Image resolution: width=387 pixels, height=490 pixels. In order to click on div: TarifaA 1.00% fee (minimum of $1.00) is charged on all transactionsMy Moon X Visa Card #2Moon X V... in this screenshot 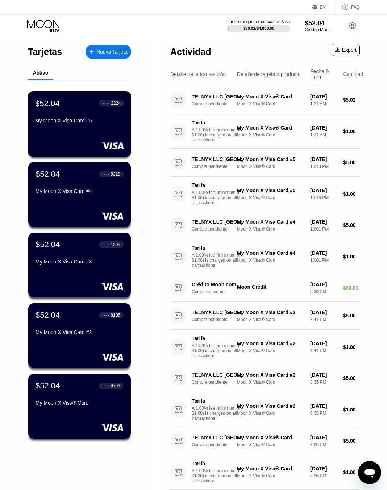, I will do `click(265, 410)`.